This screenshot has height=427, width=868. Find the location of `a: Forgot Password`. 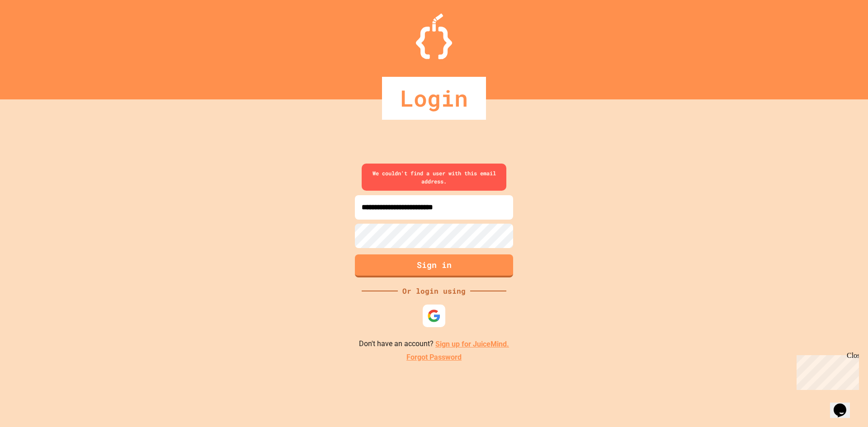

a: Forgot Password is located at coordinates (434, 357).